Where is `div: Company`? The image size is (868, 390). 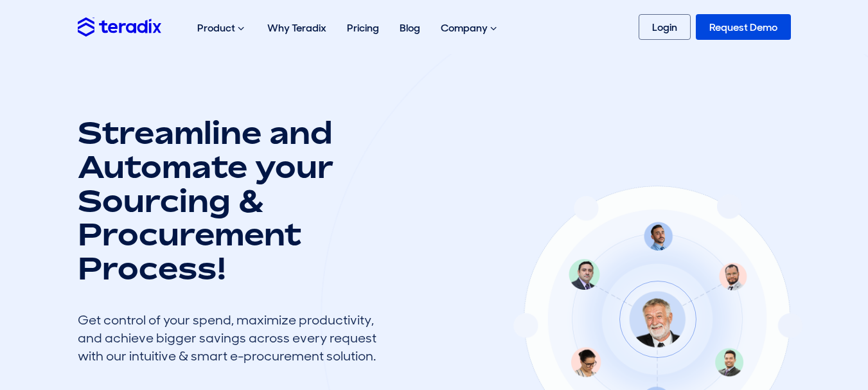
div: Company is located at coordinates (469, 28).